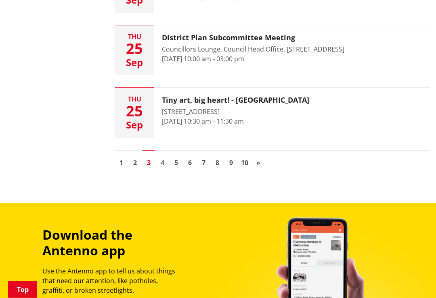 The image size is (436, 298). What do you see at coordinates (176, 163) in the screenshot?
I see `a: Go to page 5` at bounding box center [176, 163].